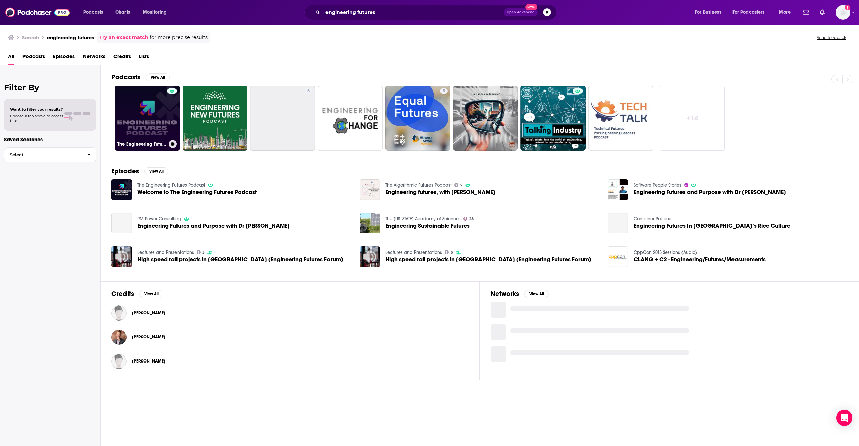  What do you see at coordinates (31, 37) in the screenshot?
I see `h3: Search` at bounding box center [31, 37].